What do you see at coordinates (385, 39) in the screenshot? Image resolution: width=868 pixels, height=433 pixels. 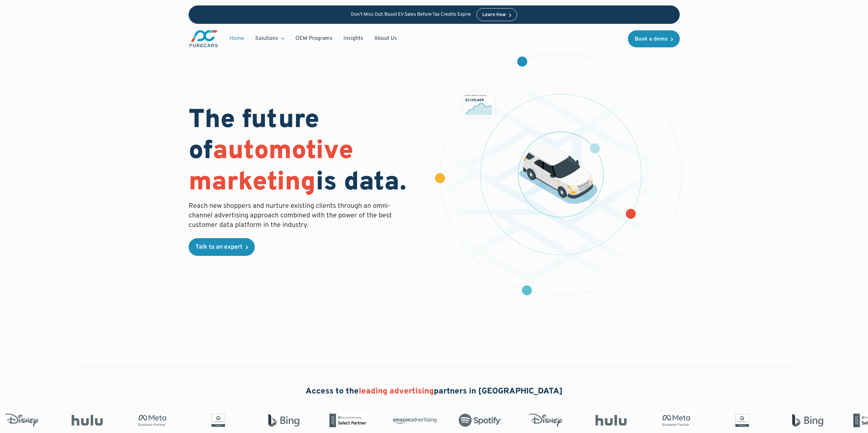 I see `a: About Us` at bounding box center [385, 39].